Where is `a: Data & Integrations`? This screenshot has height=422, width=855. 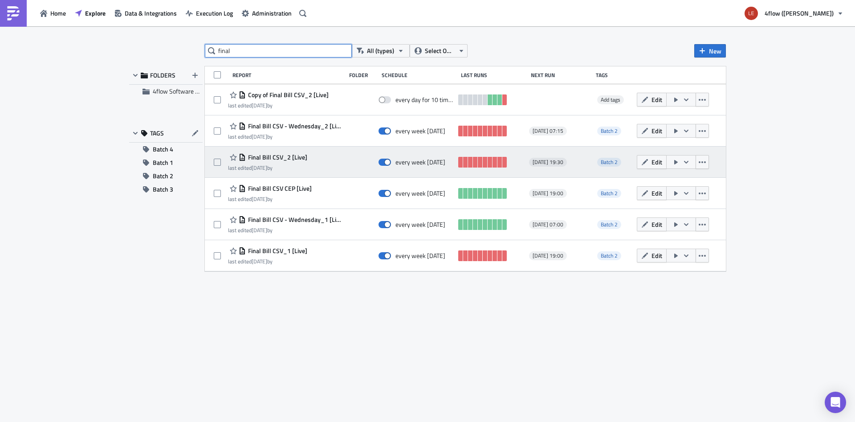 a: Data & Integrations is located at coordinates (146, 13).